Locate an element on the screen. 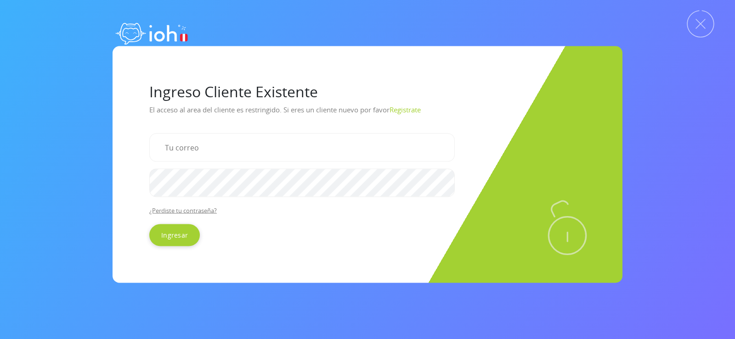 Image resolution: width=735 pixels, height=339 pixels. a: Registrate is located at coordinates (405, 109).